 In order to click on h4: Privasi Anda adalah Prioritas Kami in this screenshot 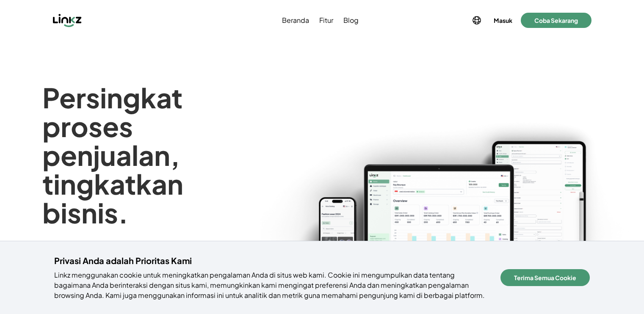, I will do `click(273, 261)`.